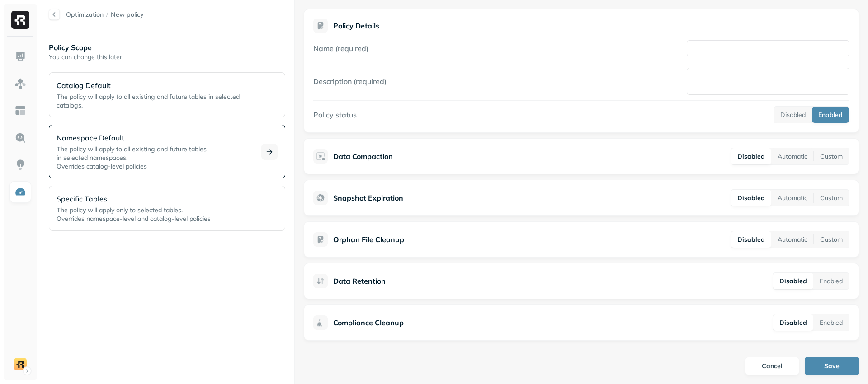 This screenshot has height=384, width=868. Describe the element at coordinates (20, 20) in the screenshot. I see `img: Ryft` at that location.